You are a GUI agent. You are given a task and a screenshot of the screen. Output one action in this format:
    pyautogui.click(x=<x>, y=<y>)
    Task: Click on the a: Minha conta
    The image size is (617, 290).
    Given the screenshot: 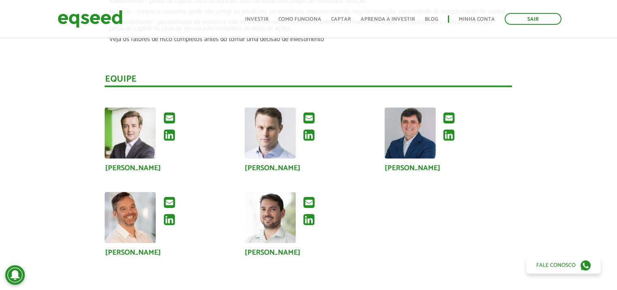 What is the action you would take?
    pyautogui.click(x=477, y=19)
    